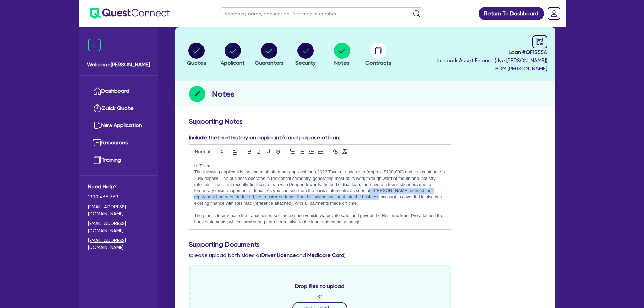 This screenshot has height=308, width=644. What do you see at coordinates (342, 62) in the screenshot?
I see `span: Notes` at bounding box center [342, 62].